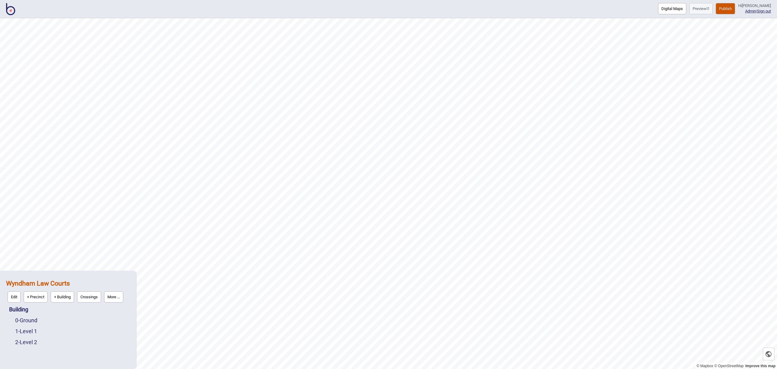 This screenshot has width=777, height=369. Describe the element at coordinates (72, 331) in the screenshot. I see `div: Level 1` at that location.